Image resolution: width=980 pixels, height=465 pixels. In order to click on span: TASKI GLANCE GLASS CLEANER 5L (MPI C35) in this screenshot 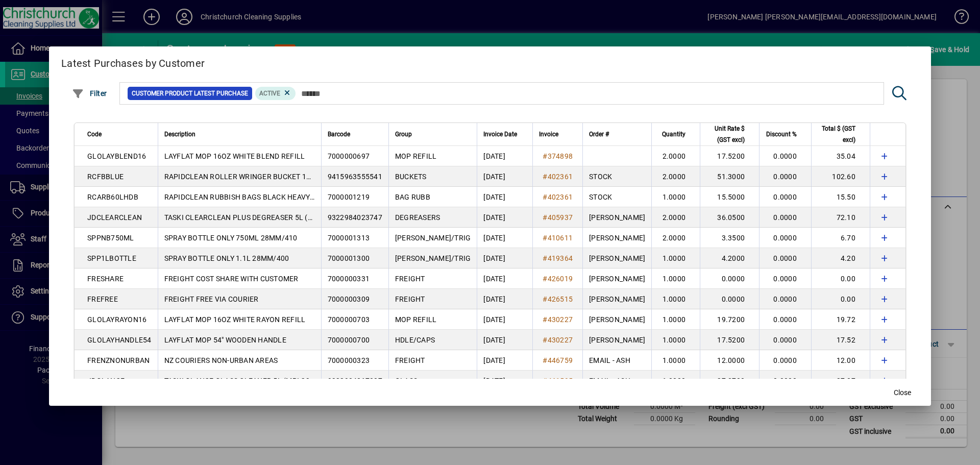, I will do `click(241, 380)`.